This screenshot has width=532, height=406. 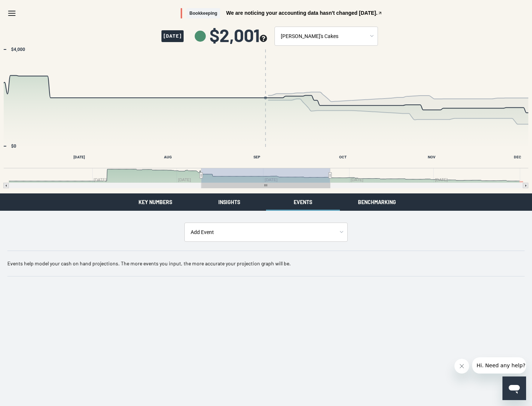 What do you see at coordinates (155, 202) in the screenshot?
I see `button: Key Numbers` at bounding box center [155, 202].